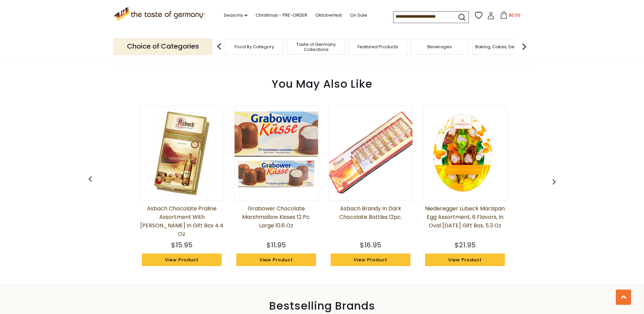 Image resolution: width=644 pixels, height=314 pixels. Describe the element at coordinates (510, 16) in the screenshot. I see `button: $0.00` at that location.